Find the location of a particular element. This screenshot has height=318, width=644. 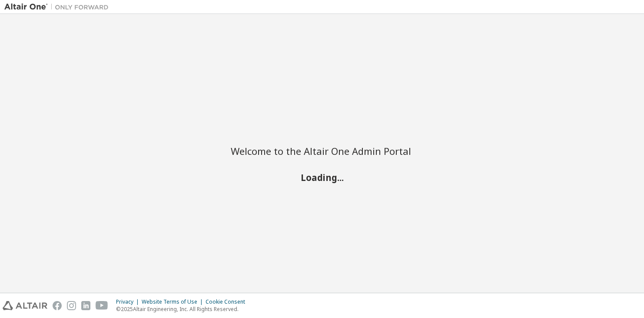

div: Website Terms of Use is located at coordinates (174, 302).